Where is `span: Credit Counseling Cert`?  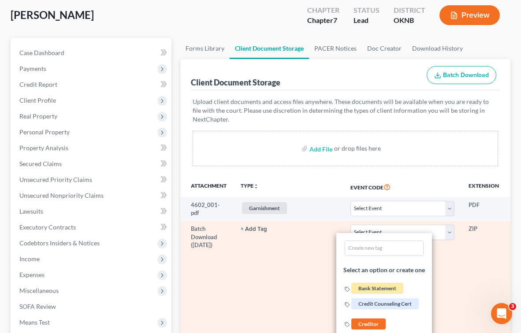
span: Credit Counseling Cert is located at coordinates (385, 304).